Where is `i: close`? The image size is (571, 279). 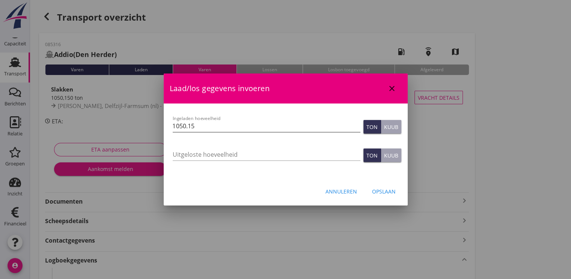 i: close is located at coordinates (392, 89).